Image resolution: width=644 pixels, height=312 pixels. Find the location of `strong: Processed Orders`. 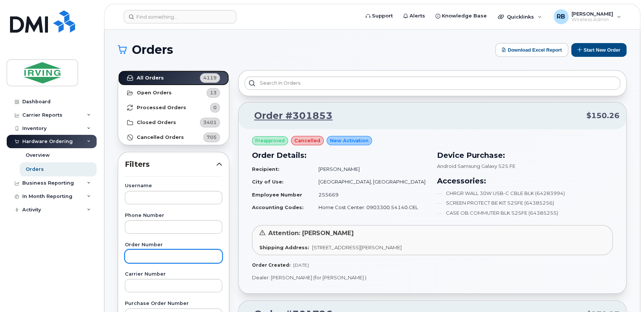

strong: Processed Orders is located at coordinates (161, 108).